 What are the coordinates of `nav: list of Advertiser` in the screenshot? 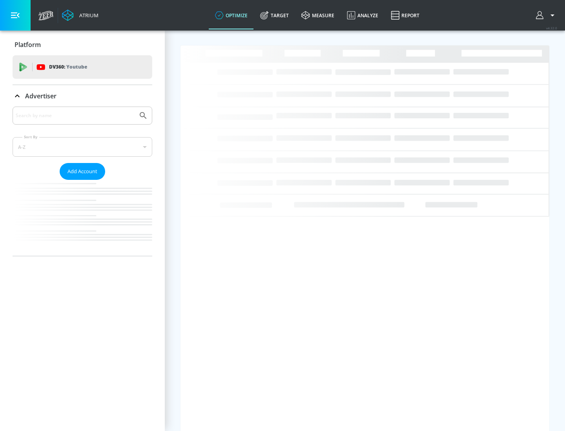 It's located at (82, 218).